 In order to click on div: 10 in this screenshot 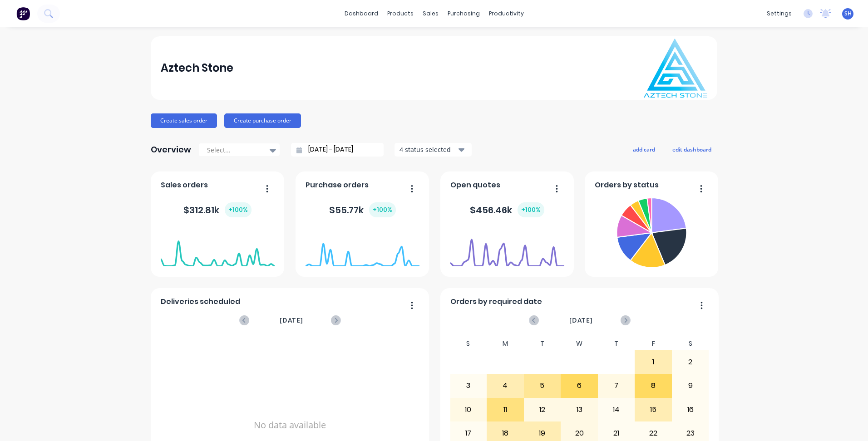, I will do `click(469, 410)`.